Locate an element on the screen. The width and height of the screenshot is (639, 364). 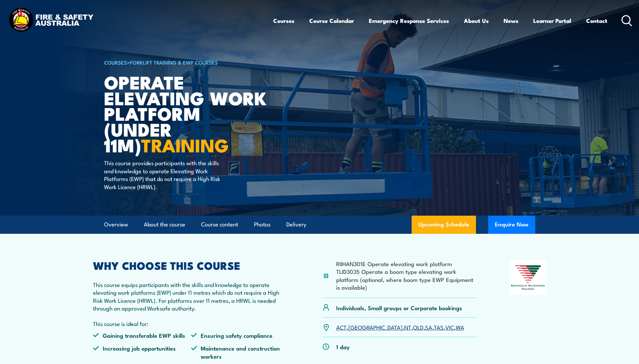
a: Courses is located at coordinates (284, 20).